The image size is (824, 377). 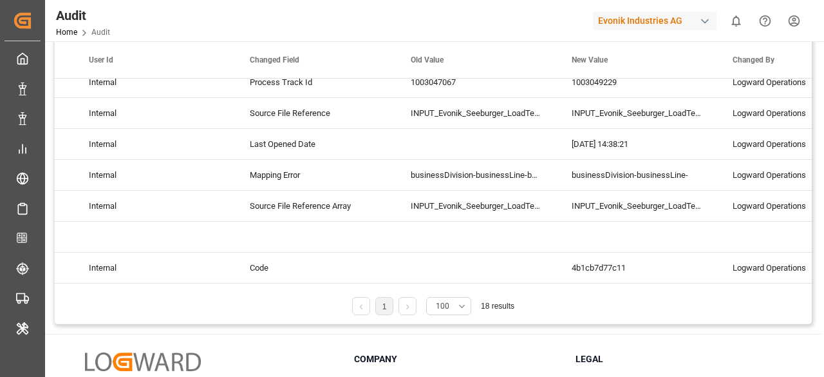 I want to click on h3: Company, so click(x=457, y=359).